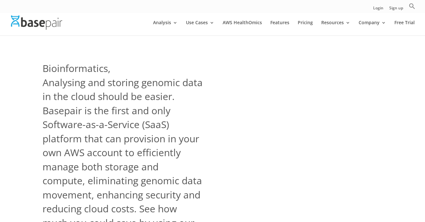 This screenshot has width=425, height=222. Describe the element at coordinates (379, 9) in the screenshot. I see `a: Login` at that location.